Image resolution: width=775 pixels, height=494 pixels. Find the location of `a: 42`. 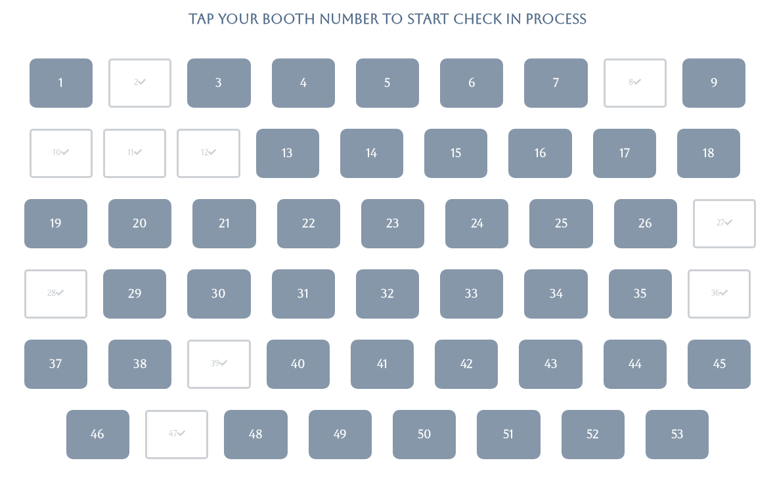

a: 42 is located at coordinates (466, 364).